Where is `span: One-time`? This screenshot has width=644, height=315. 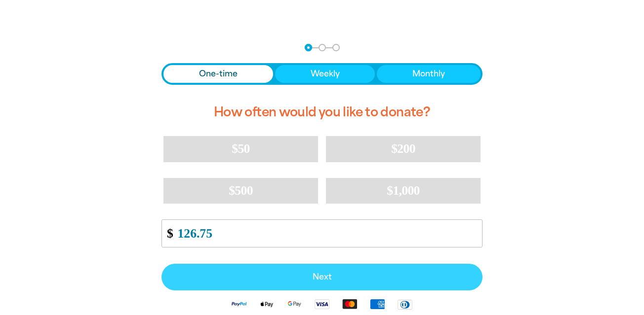 span: One-time is located at coordinates (218, 74).